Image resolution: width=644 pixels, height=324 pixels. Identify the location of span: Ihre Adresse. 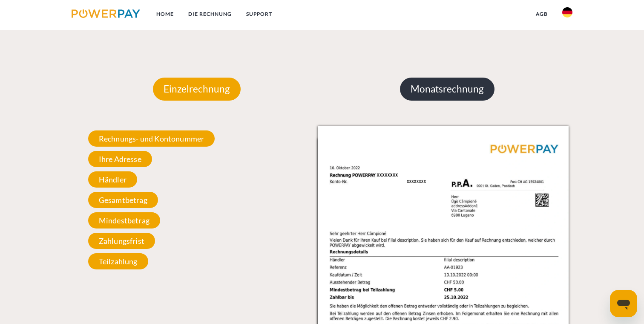
(120, 159).